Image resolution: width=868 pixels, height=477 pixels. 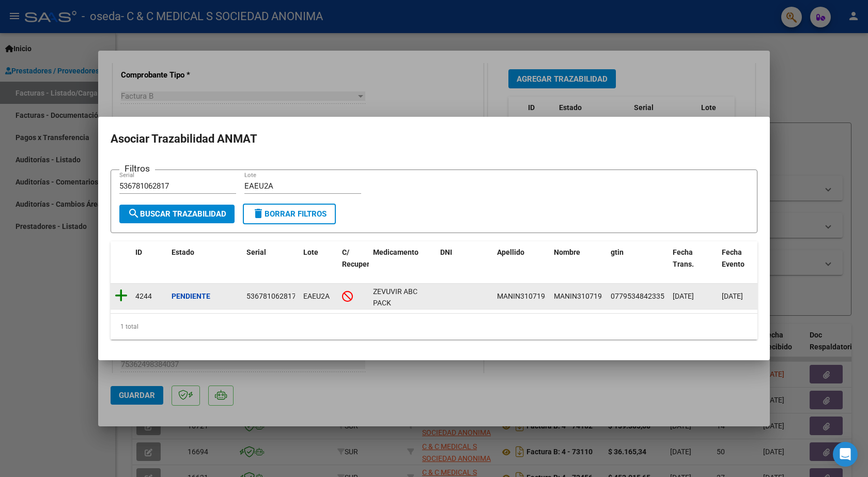 What do you see at coordinates (290, 214) in the screenshot?
I see `button: Borrar Filtros` at bounding box center [290, 214].